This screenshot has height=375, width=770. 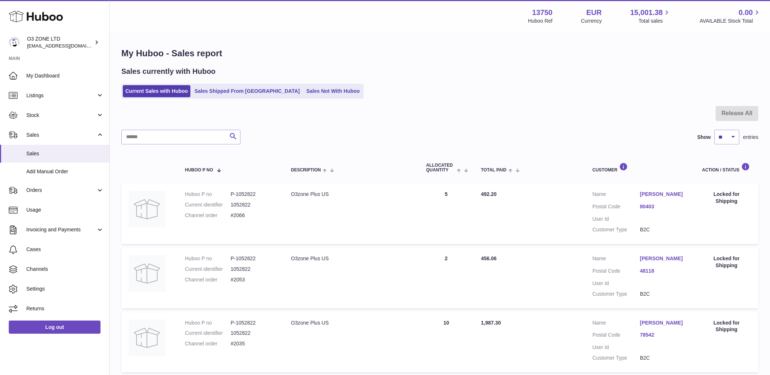 What do you see at coordinates (14, 42) in the screenshot?
I see `img: hello@o3zoneltd.co.uk` at bounding box center [14, 42].